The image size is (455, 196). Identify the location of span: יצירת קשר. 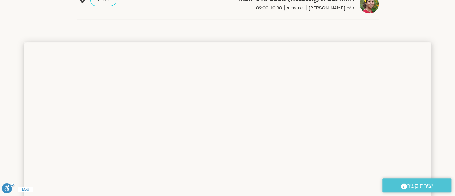
(420, 186).